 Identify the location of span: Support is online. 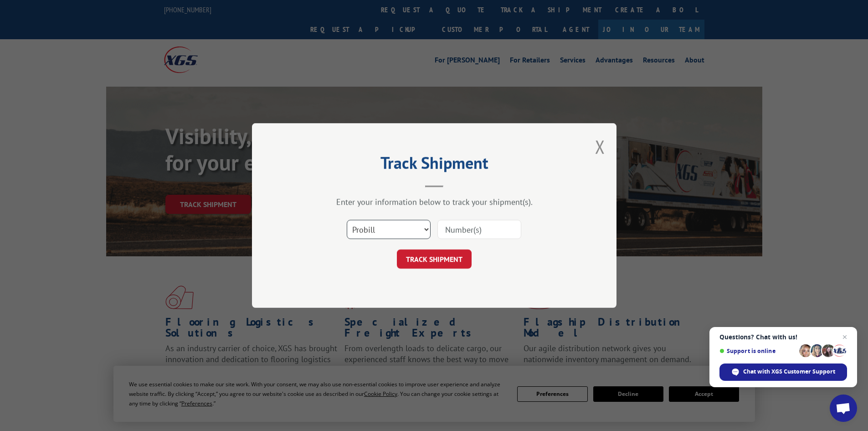
(758, 350).